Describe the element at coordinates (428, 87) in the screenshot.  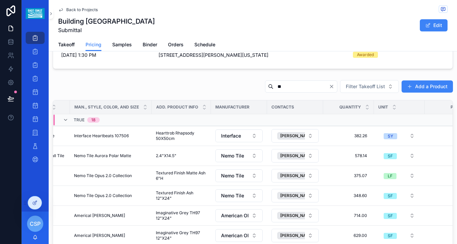
I see `a: Add a Product` at that location.